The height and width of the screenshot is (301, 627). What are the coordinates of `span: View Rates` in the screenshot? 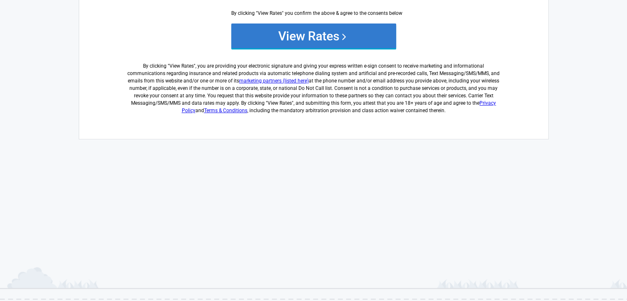 It's located at (181, 66).